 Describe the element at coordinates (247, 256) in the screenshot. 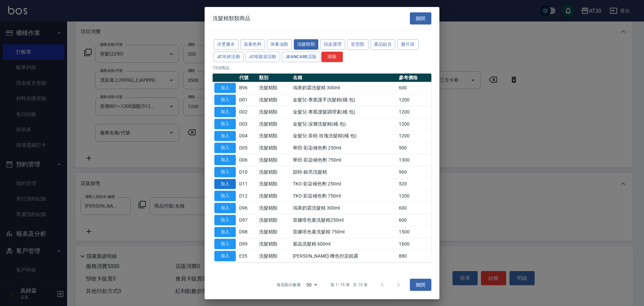

I see `td: E35` at that location.